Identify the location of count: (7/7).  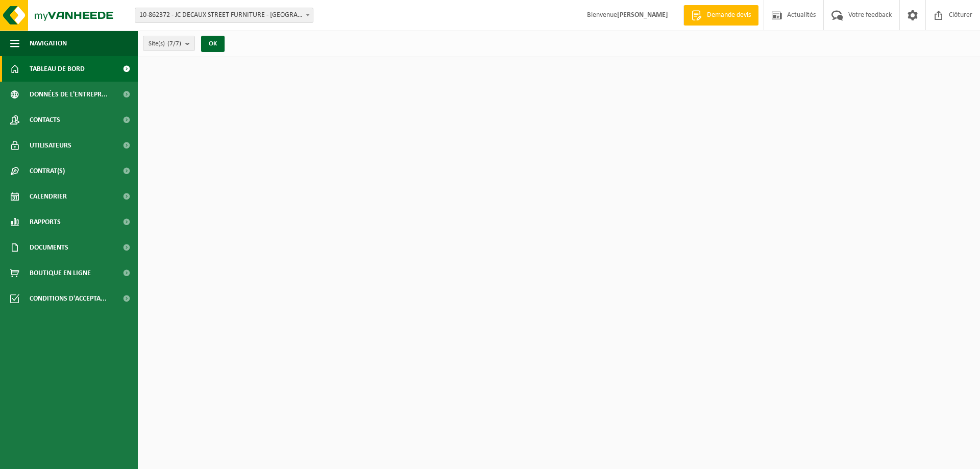
(175, 44).